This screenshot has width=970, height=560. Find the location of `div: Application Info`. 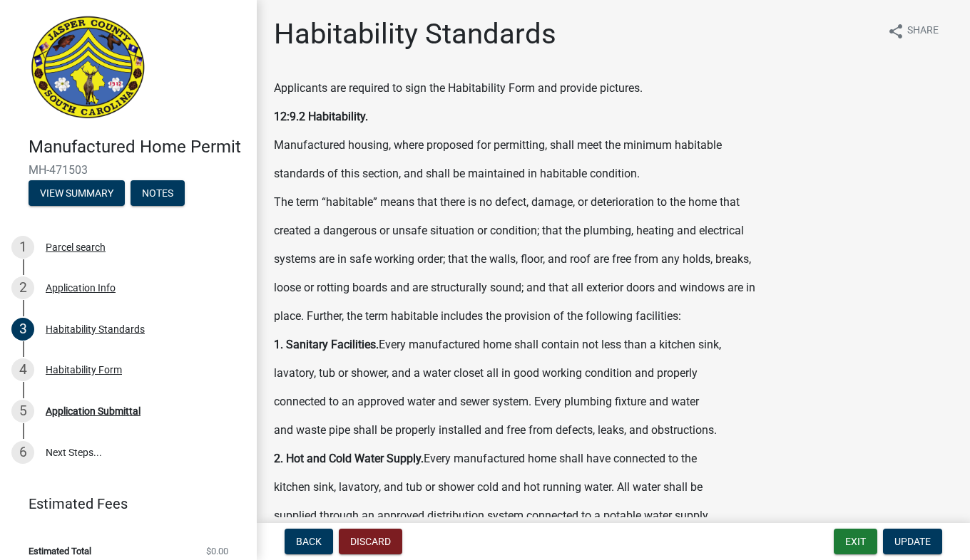

div: Application Info is located at coordinates (81, 288).